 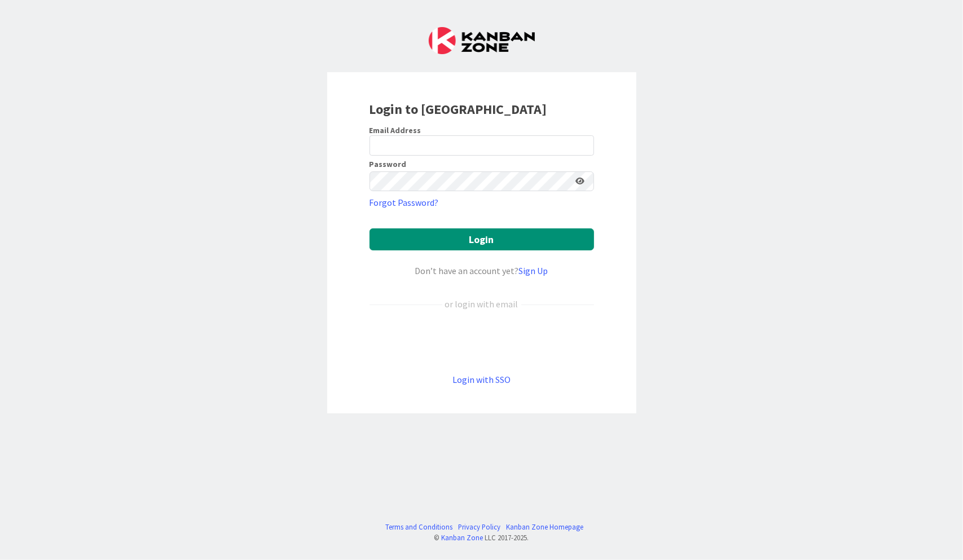 What do you see at coordinates (482, 304) in the screenshot?
I see `div: or login with email` at bounding box center [482, 304].